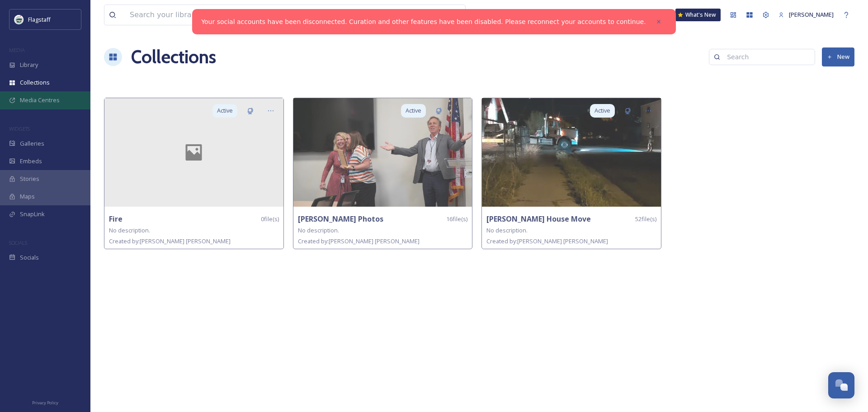  Describe the element at coordinates (646, 219) in the screenshot. I see `span: 52 file(s)` at that location.